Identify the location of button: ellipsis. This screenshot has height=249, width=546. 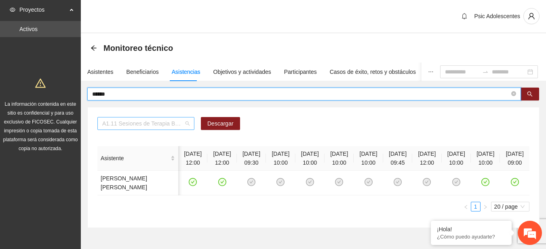
(431, 72).